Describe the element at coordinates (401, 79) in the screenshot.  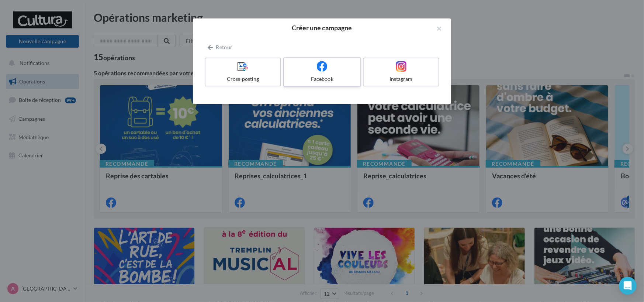
I see `div: Instagram` at that location.